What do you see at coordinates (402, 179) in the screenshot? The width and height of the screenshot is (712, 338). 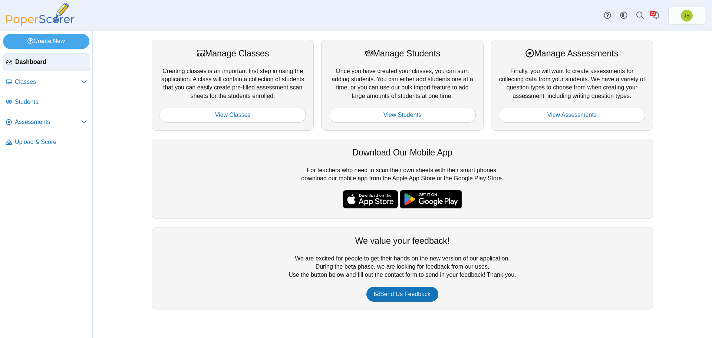 I see `div: For teachers who need to scan their own sheets with their smart phones, download our mobile app f...` at bounding box center [402, 179].